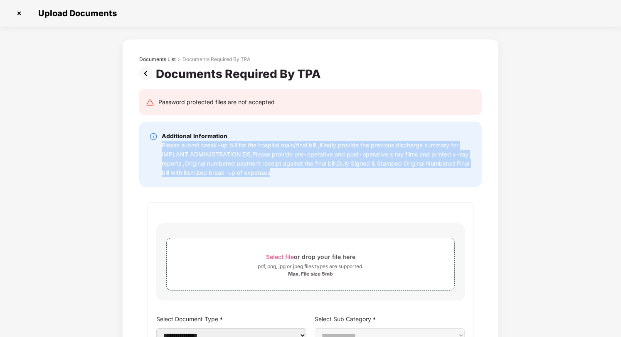  What do you see at coordinates (317, 159) in the screenshot?
I see `div: Please submit break-up bill for the hospital main/final bill ,Kindly provide the previous dischar...` at bounding box center [317, 159].